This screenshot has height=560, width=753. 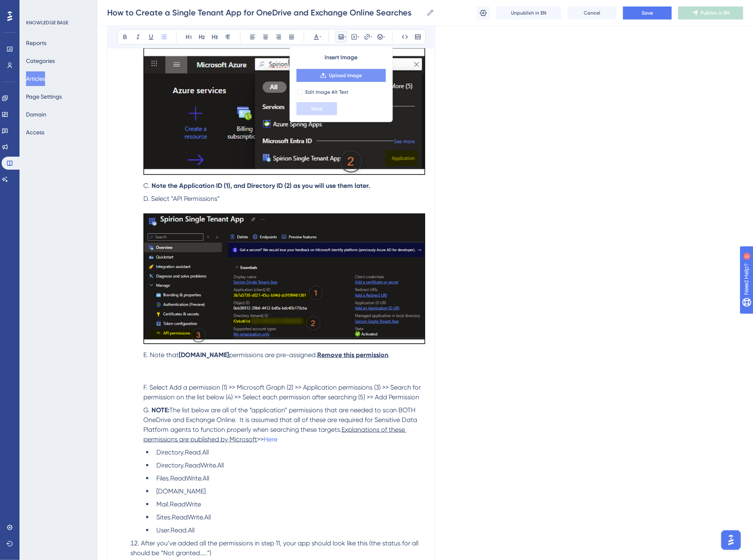 I want to click on button: Unpublish in EN, so click(x=529, y=13).